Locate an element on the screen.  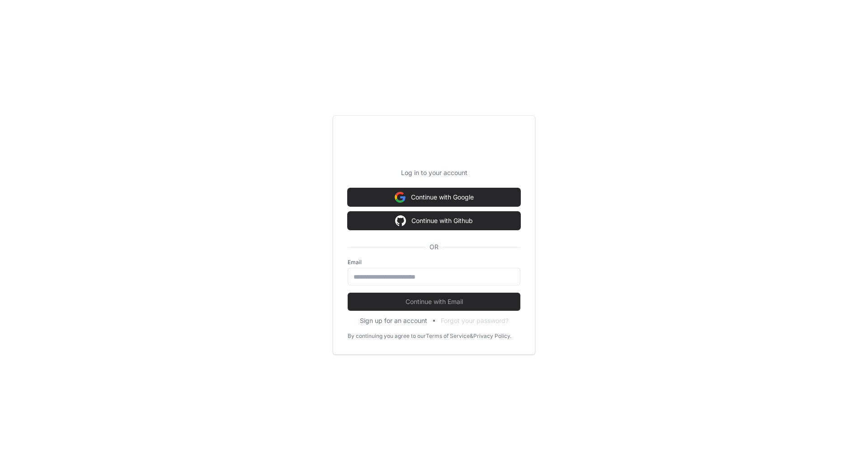
label: Email is located at coordinates (434, 263).